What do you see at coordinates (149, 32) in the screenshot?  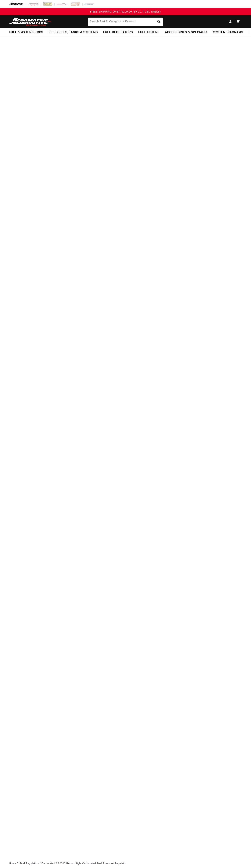 I see `summary: Fuel Filters` at bounding box center [149, 32].